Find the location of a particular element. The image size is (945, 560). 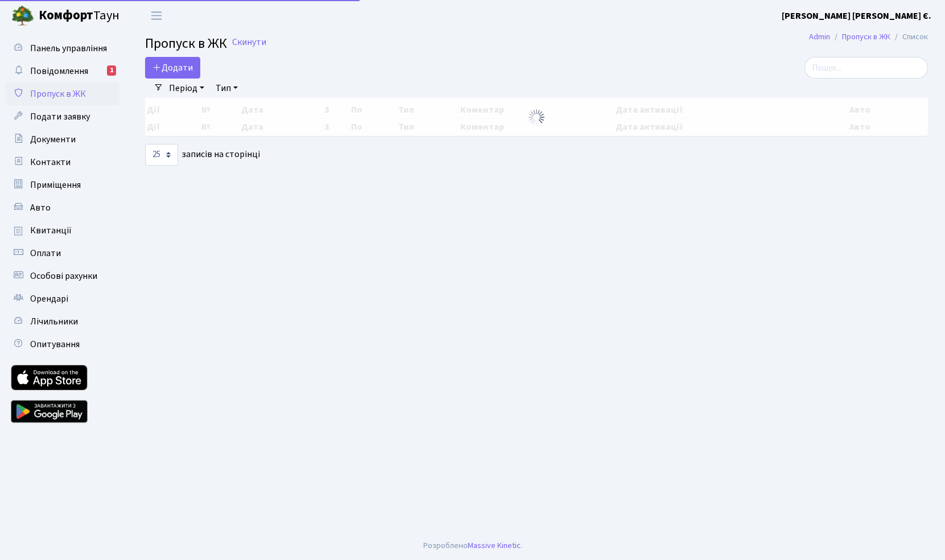

span: Додати is located at coordinates (173, 67).